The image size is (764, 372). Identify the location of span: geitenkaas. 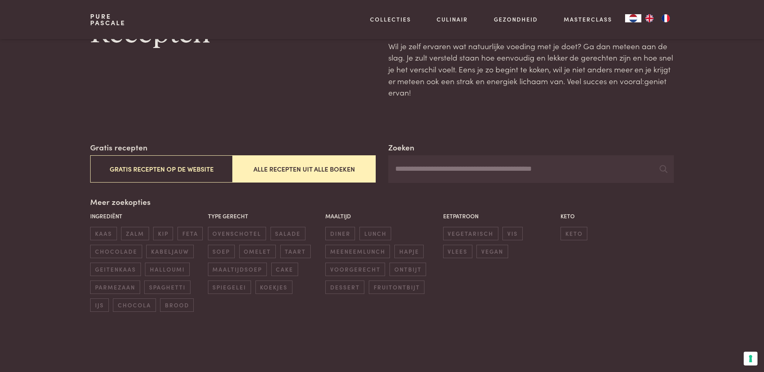
(115, 269).